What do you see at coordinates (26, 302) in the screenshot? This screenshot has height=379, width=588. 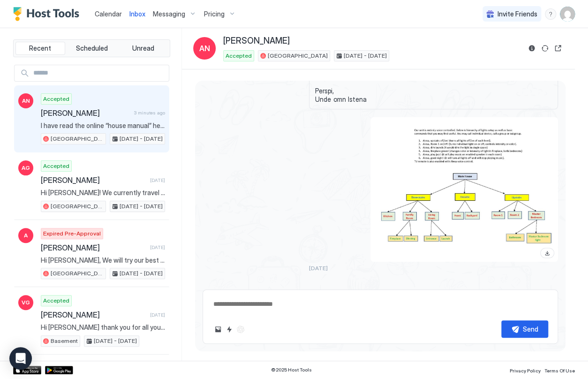 I see `span: VG` at bounding box center [26, 302].